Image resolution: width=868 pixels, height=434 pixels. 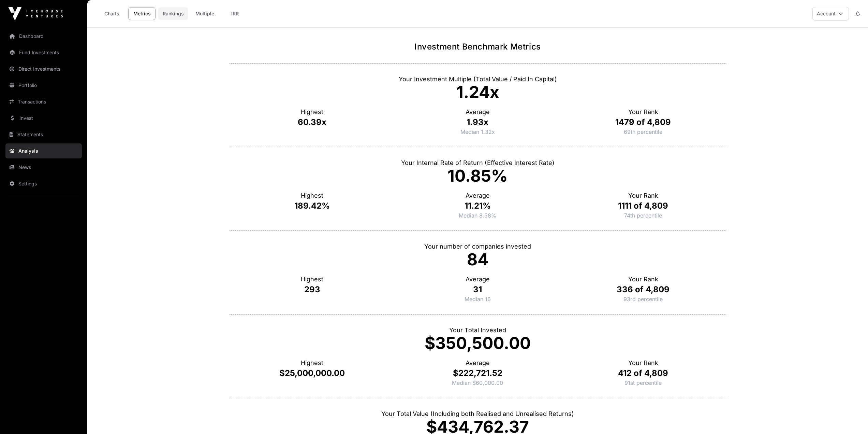 I want to click on p: Median $60,000.00, so click(x=477, y=382).